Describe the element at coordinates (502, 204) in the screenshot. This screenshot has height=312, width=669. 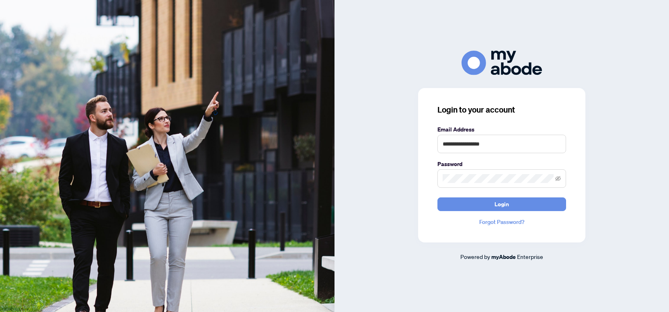
I see `button: Login` at that location.